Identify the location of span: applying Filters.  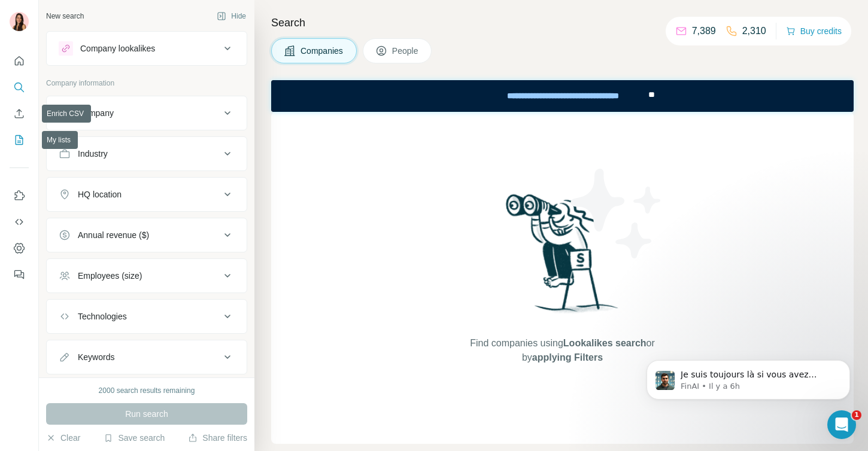
(567, 357).